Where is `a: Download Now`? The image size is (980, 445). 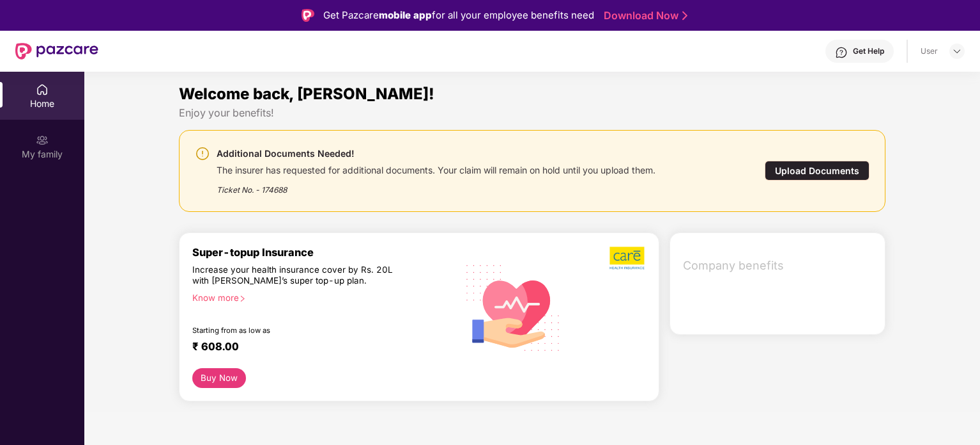 a: Download Now is located at coordinates (643, 15).